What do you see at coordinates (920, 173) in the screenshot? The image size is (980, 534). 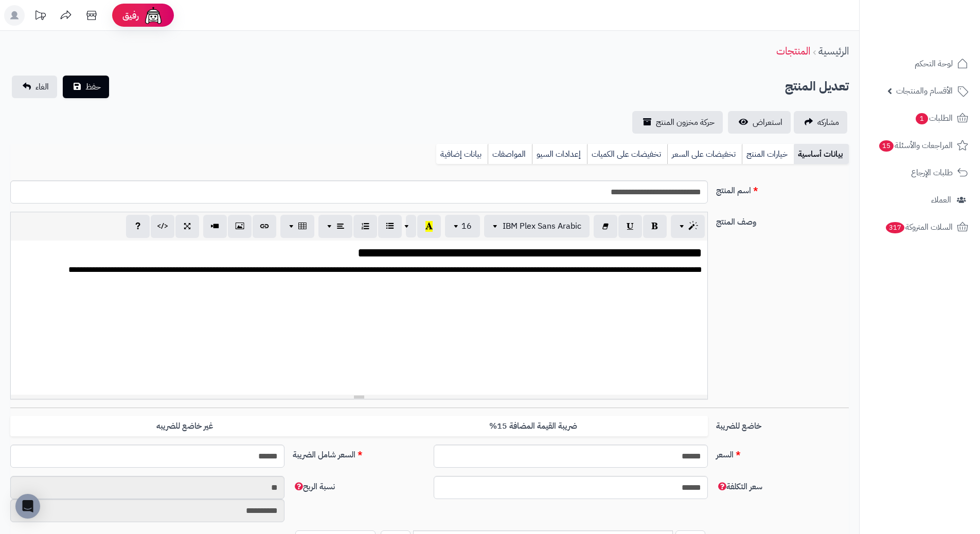 I see `a: طلبات الإرجاع` at bounding box center [920, 173].